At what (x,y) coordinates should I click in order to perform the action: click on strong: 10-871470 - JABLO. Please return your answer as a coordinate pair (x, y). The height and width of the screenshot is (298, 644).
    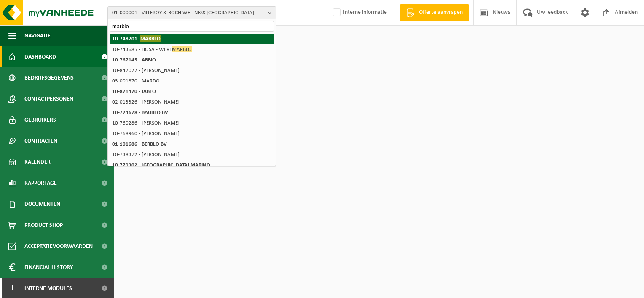
    Looking at the image, I should click on (134, 91).